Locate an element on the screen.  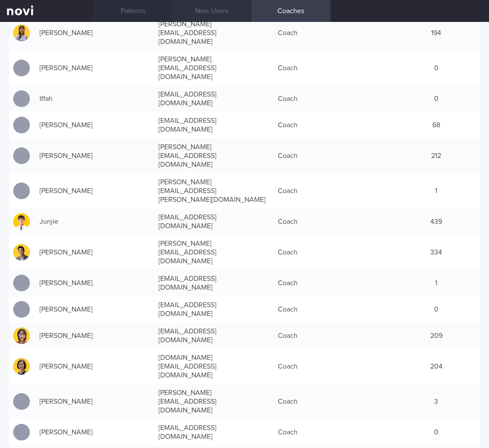
div: 334 is located at coordinates (436, 253).